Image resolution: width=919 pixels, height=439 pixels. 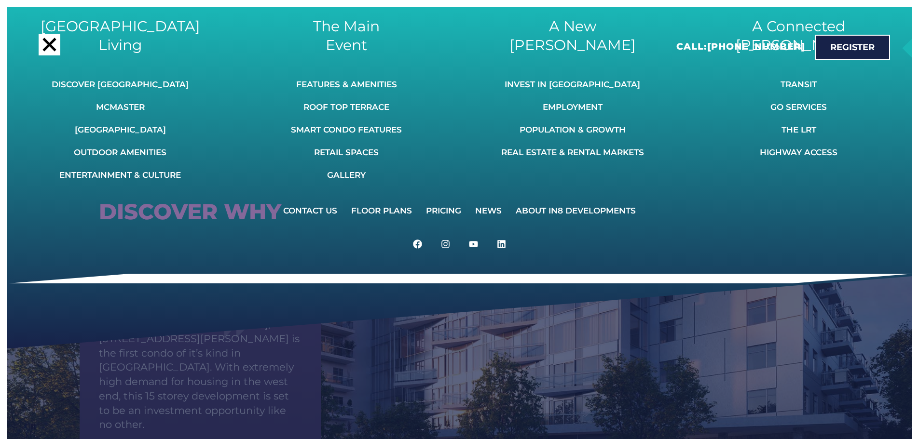 I want to click on a: Contact Us, so click(x=310, y=211).